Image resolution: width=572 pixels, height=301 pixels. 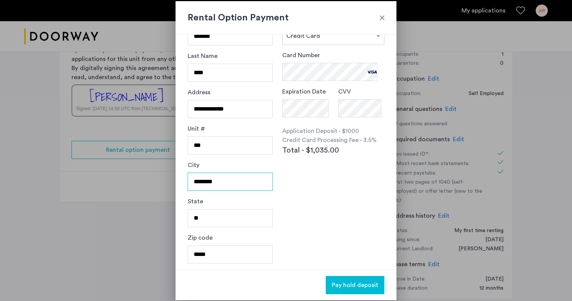 What do you see at coordinates (345, 92) in the screenshot?
I see `label: CVV` at bounding box center [345, 92].